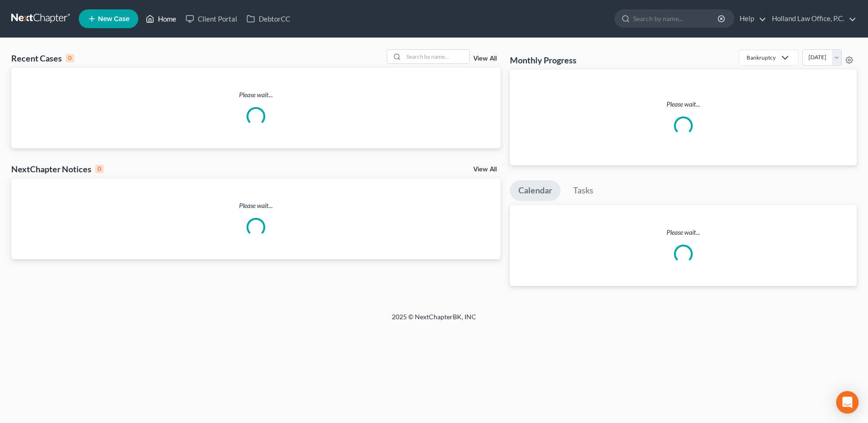 The width and height of the screenshot is (868, 423). Describe the element at coordinates (750, 19) in the screenshot. I see `a: Help` at that location.